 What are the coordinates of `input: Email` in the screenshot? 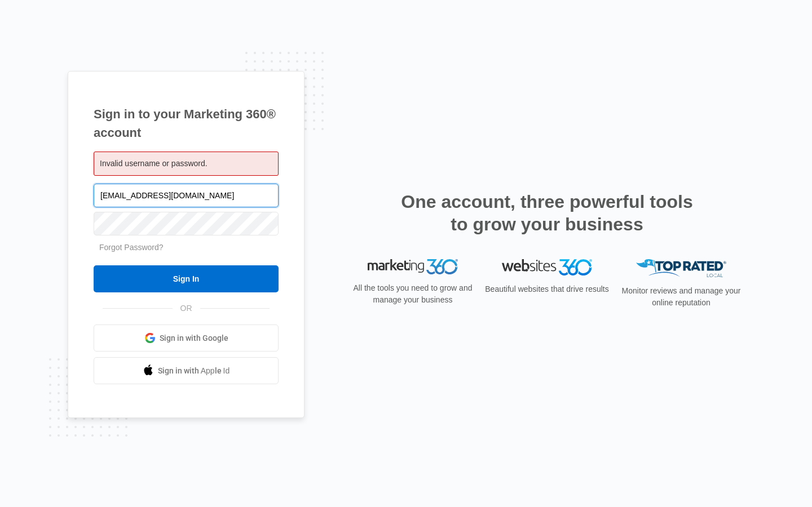 It's located at (186, 196).